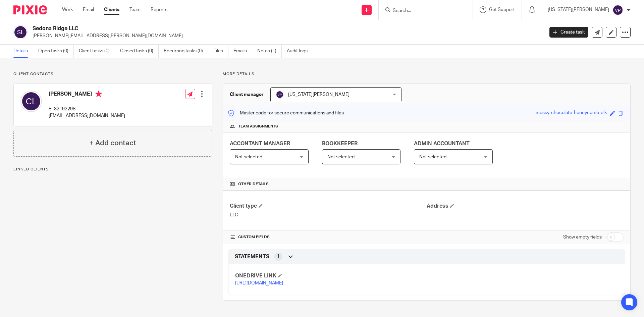  Describe the element at coordinates (252, 257) in the screenshot. I see `span: STATEMENTS` at that location.